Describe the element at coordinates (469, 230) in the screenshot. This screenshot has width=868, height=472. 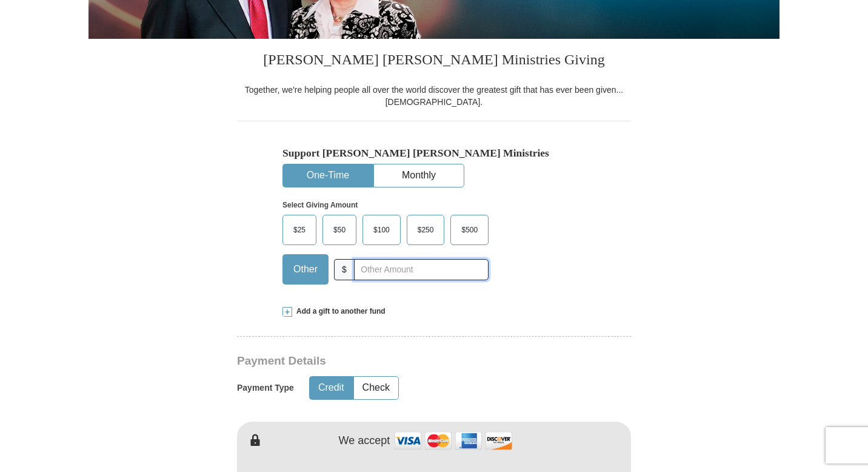
I see `span: $500` at that location.